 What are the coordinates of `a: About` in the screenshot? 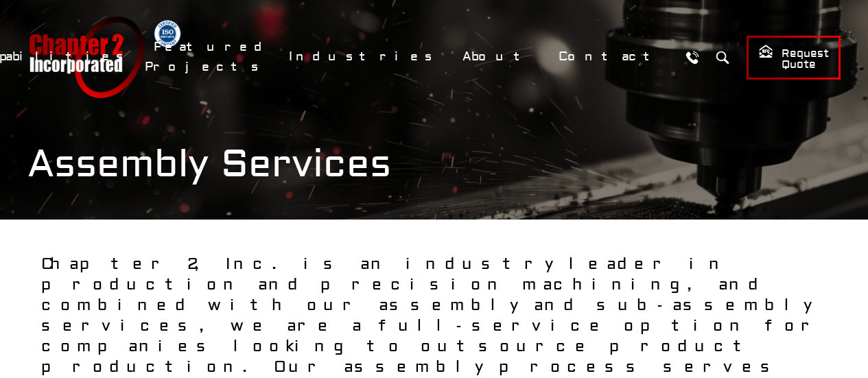 It's located at (498, 56).